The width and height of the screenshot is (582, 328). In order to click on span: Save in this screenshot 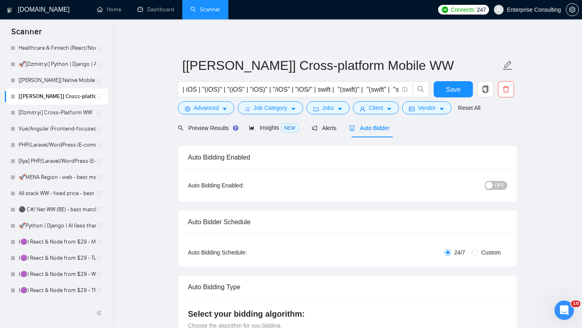, I will do `click(453, 89)`.